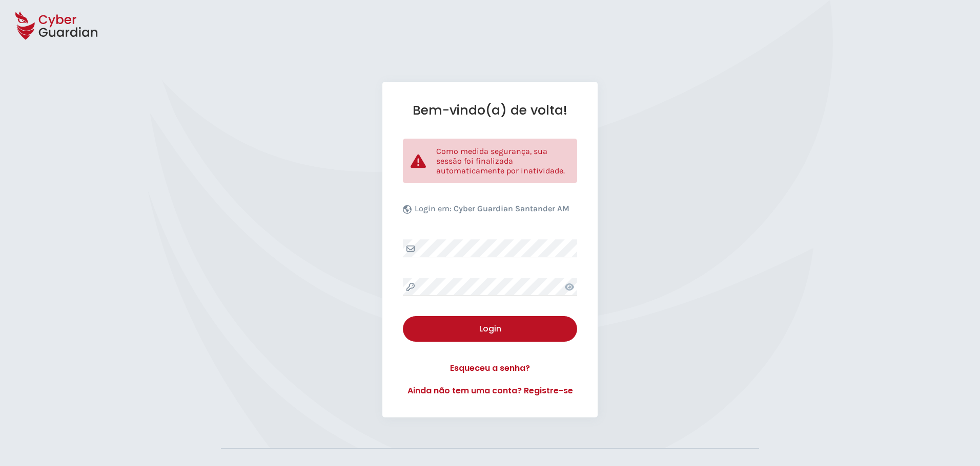 Image resolution: width=980 pixels, height=466 pixels. I want to click on button: Login, so click(490, 329).